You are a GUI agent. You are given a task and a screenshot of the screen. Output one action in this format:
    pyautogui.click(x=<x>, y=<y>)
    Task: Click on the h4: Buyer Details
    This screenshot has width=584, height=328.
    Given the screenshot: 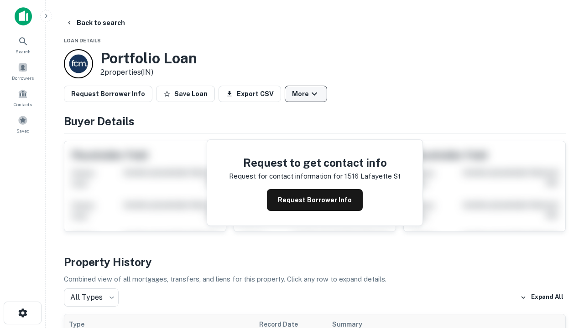 What is the action you would take?
    pyautogui.click(x=315, y=121)
    